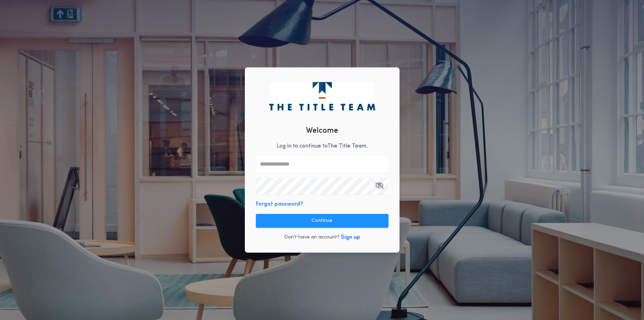  What do you see at coordinates (322, 131) in the screenshot?
I see `h2: Welcome` at bounding box center [322, 131].